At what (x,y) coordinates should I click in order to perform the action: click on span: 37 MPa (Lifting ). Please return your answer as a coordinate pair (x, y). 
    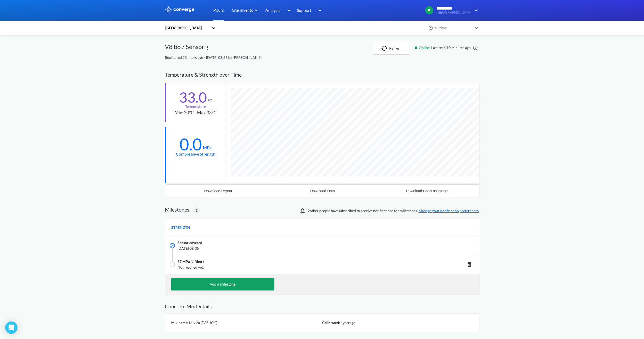
    Looking at the image, I should click on (191, 261).